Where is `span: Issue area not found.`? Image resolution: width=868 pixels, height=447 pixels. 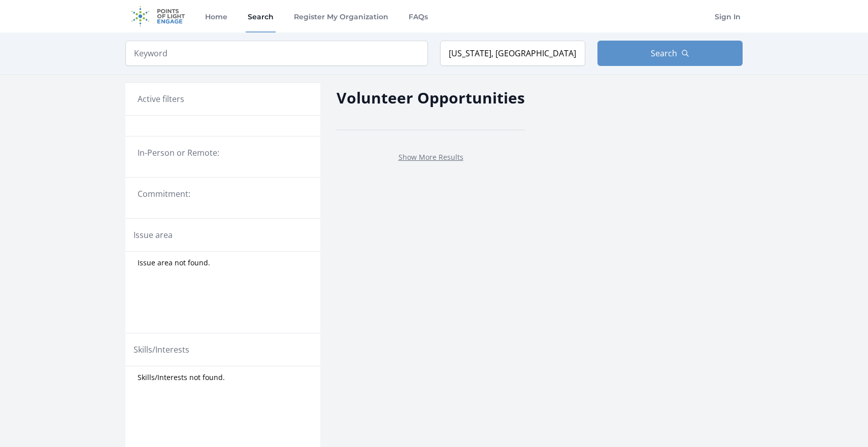
span: Issue area not found. is located at coordinates (173, 263).